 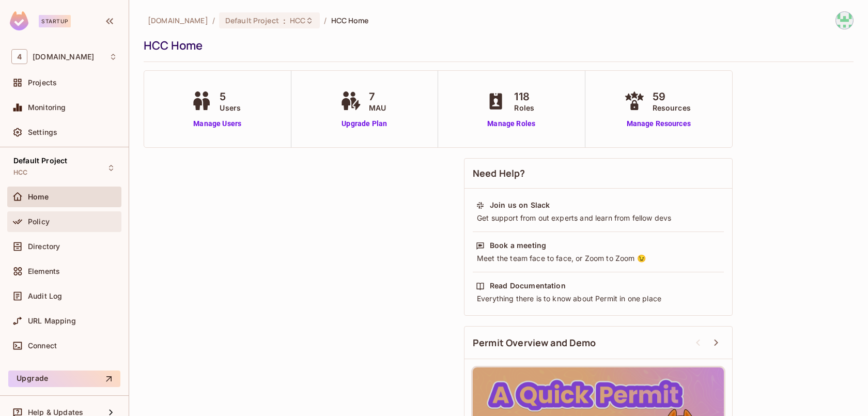 I want to click on span: Users, so click(x=230, y=108).